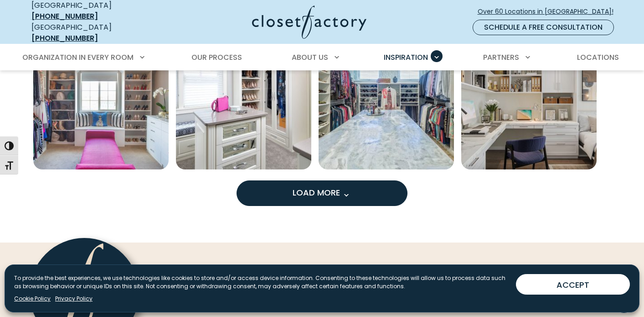 The width and height of the screenshot is (644, 317). What do you see at coordinates (573, 284) in the screenshot?
I see `button: ACCEPT` at bounding box center [573, 284].